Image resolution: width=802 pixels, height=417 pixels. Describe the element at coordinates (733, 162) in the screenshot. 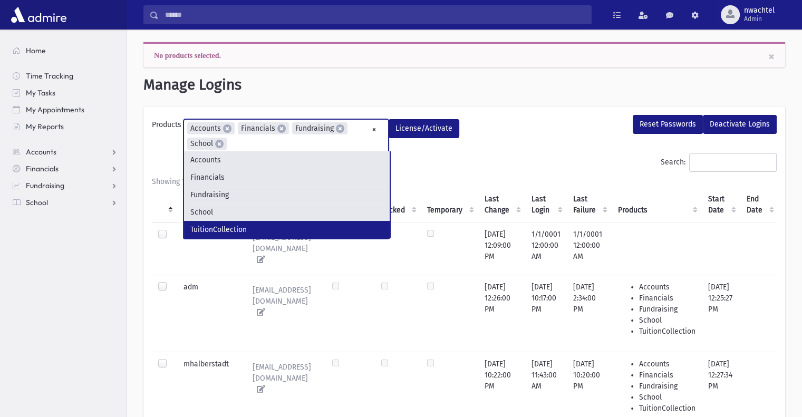

I see `input: Search:` at that location.